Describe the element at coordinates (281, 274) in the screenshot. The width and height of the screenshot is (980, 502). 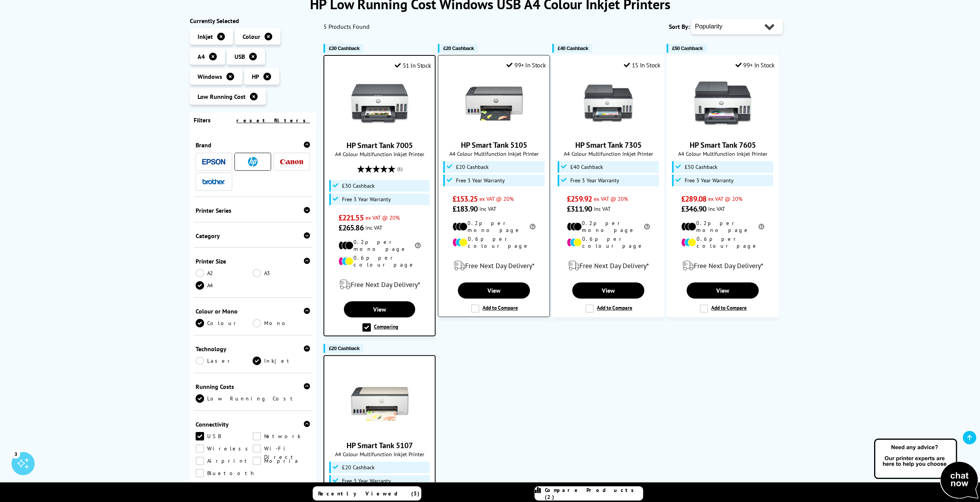
I see `a: A3` at that location.